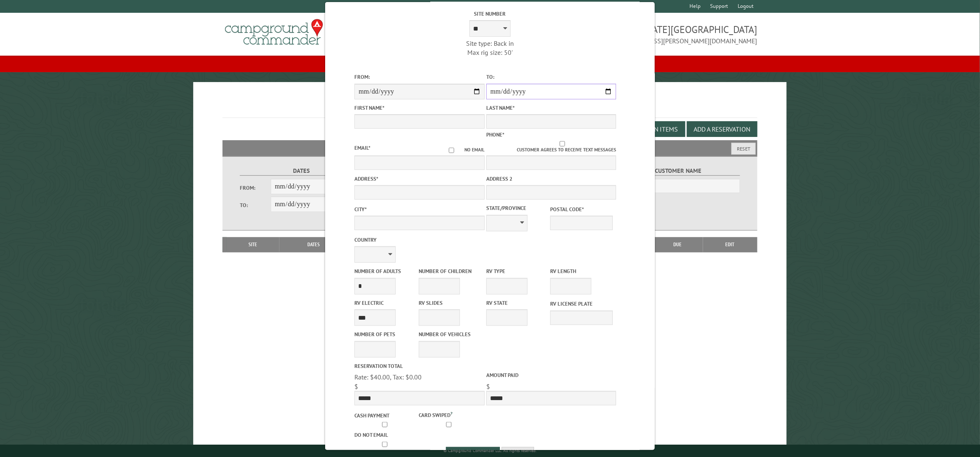  What do you see at coordinates (490, 53) in the screenshot?
I see `div: Max rig size: 50'` at bounding box center [490, 53].